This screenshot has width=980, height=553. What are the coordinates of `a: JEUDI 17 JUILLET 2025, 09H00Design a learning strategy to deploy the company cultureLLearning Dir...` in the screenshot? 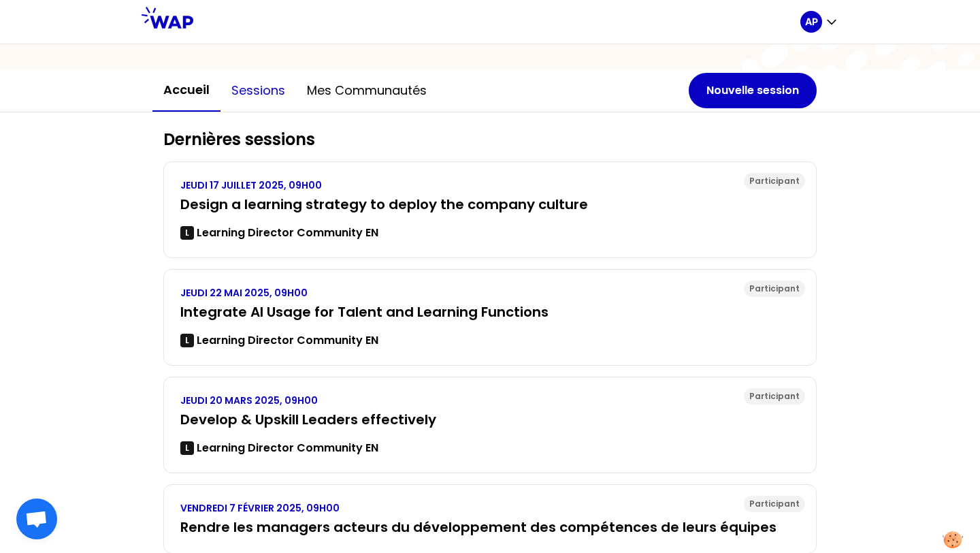 It's located at (490, 209).